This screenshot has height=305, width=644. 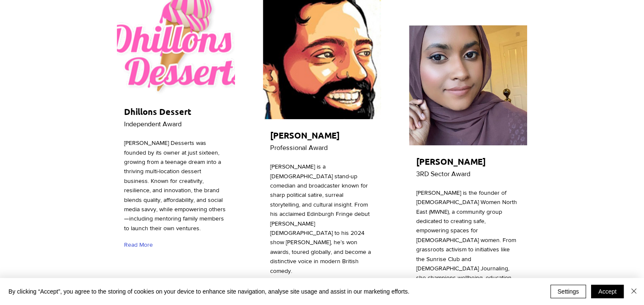 I want to click on button: Close, so click(x=634, y=292).